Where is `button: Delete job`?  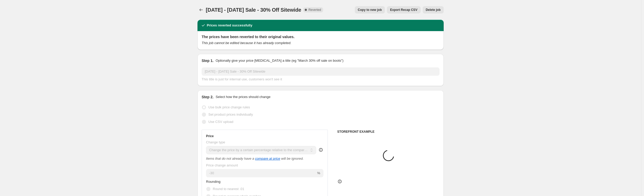
button: Delete job is located at coordinates (433, 10).